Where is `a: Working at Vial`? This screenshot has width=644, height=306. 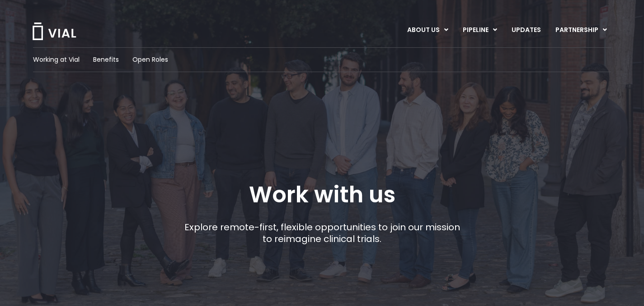
a: Working at Vial is located at coordinates (56, 60).